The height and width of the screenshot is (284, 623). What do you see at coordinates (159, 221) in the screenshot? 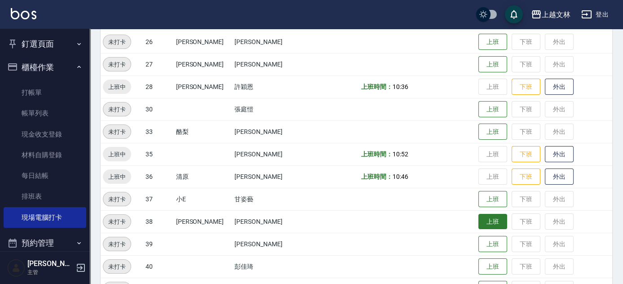
I see `td: 38` at bounding box center [159, 221].